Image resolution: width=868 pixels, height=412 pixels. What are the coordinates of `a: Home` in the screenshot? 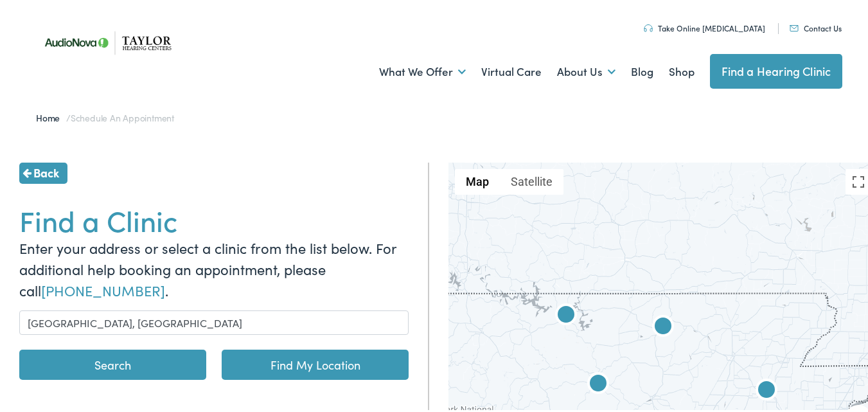 It's located at (51, 115).